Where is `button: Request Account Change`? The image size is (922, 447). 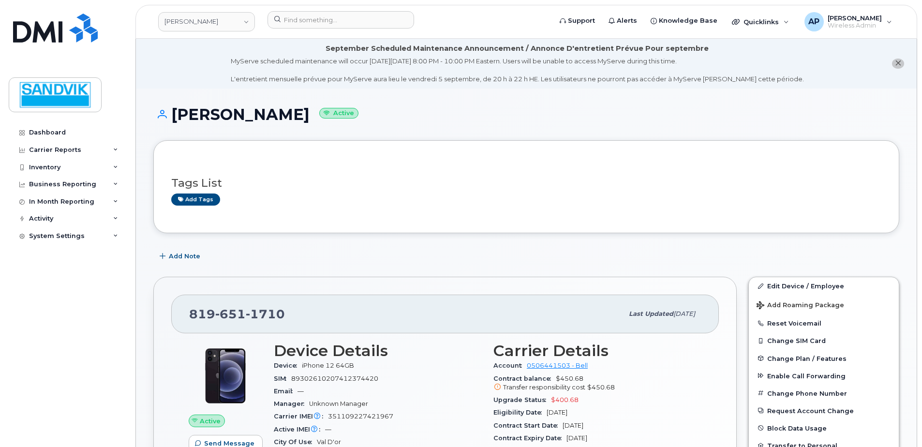 button: Request Account Change is located at coordinates (824, 411).